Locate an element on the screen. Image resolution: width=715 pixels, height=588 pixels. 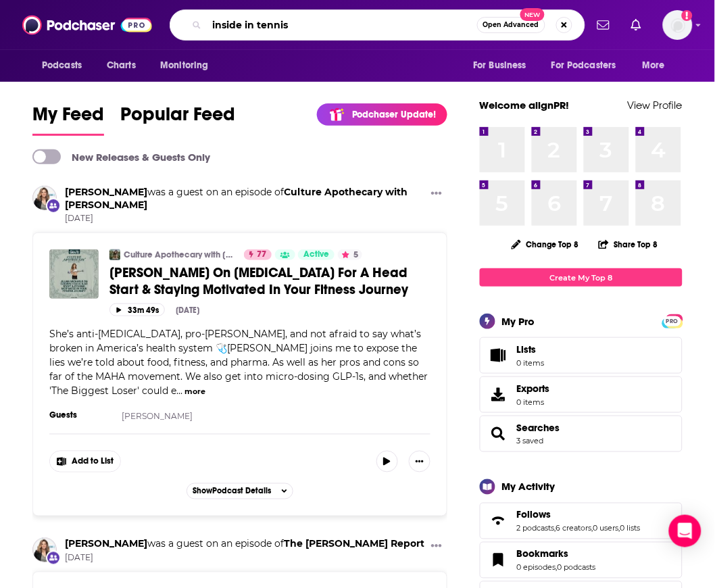
a: Show notifications dropdown is located at coordinates (603, 25).